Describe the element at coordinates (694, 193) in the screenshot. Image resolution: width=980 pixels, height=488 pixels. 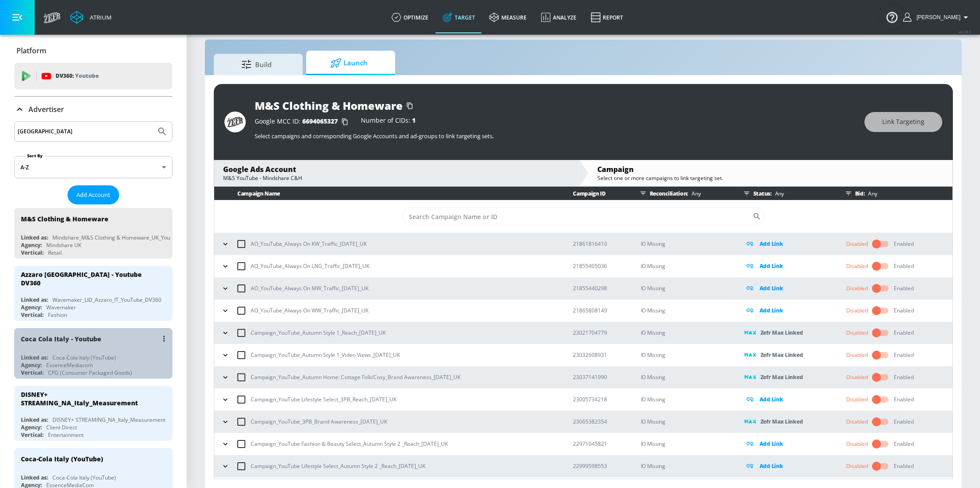
I see `p: Any` at that location.